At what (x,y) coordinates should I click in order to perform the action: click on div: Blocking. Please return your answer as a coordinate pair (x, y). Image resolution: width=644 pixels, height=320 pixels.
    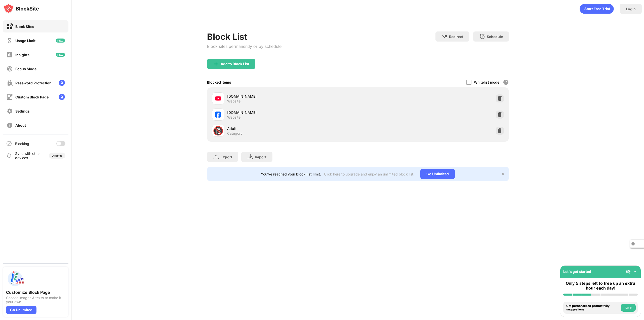
    Looking at the image, I should click on (22, 143).